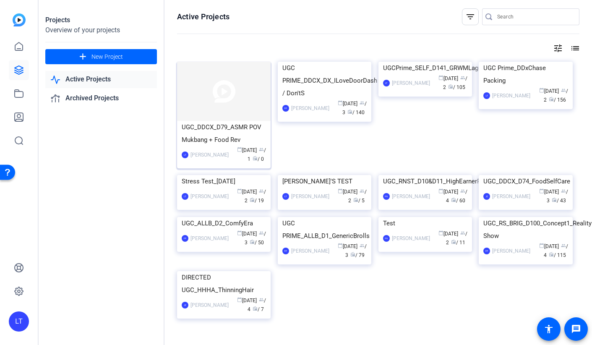 Image resolution: width=592 pixels, height=345 pixels. I want to click on div: Test, so click(425, 223).